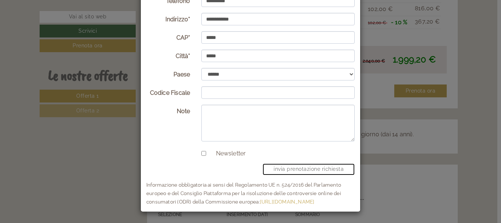 This screenshot has width=501, height=223. What do you see at coordinates (168, 73) in the screenshot?
I see `label: Paese` at bounding box center [168, 73].